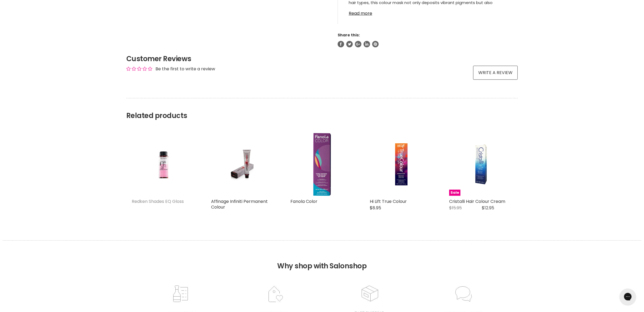 The width and height of the screenshot is (644, 312). What do you see at coordinates (349, 35) in the screenshot?
I see `span: Share this:` at bounding box center [349, 35].